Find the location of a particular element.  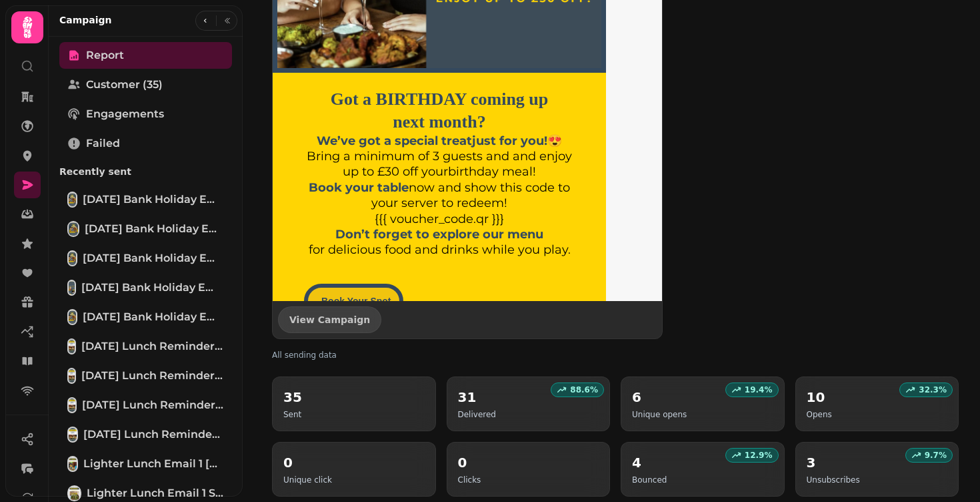

img: Sunday Lunch Reminder solihull Aug [clone] [clone] [clone] is located at coordinates (71, 347).